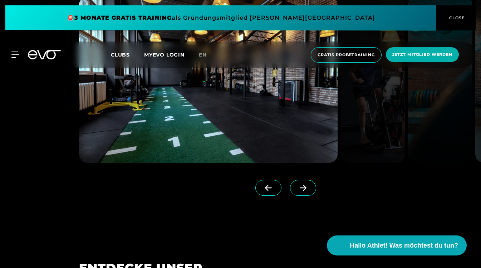 This screenshot has height=268, width=481. Describe the element at coordinates (203, 55) in the screenshot. I see `span: en` at that location.